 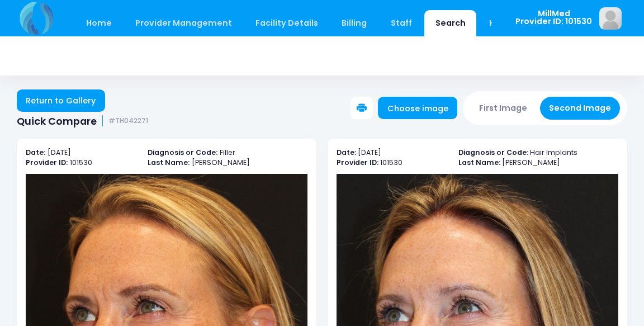 What do you see at coordinates (56, 120) in the screenshot?
I see `span: Quick Compare` at bounding box center [56, 120].